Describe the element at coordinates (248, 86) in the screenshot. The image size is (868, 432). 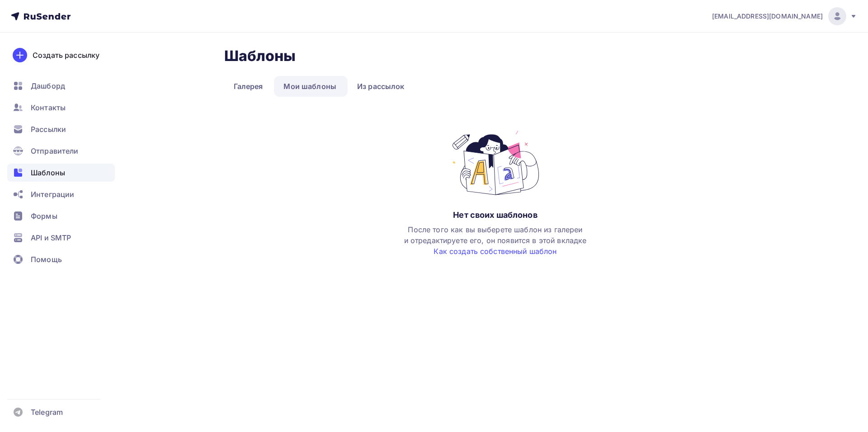
I see `a: Галерея` at that location.